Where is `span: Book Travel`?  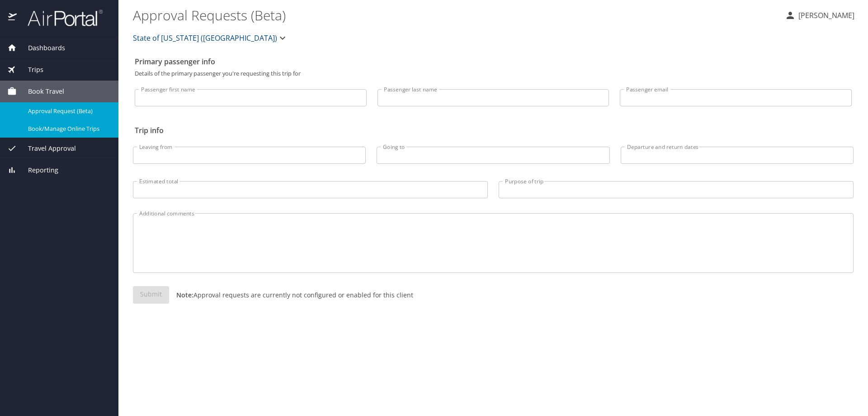 span: Book Travel is located at coordinates (40, 91).